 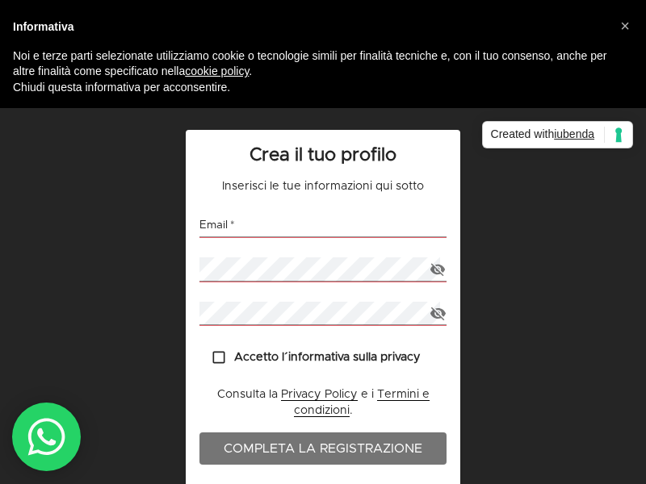 What do you see at coordinates (323, 186) in the screenshot?
I see `p: Inserisci le tue informazioni qui sotto` at bounding box center [323, 186].